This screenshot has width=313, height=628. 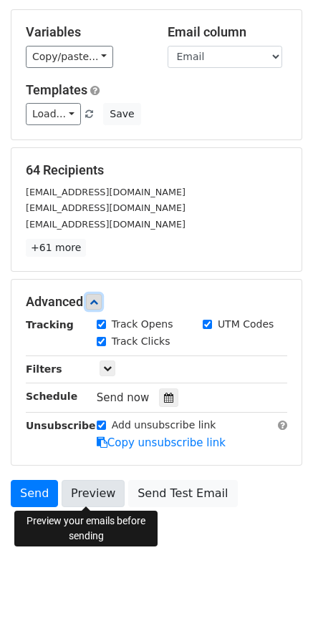 What do you see at coordinates (161, 443) in the screenshot?
I see `a: Copy unsubscribe link` at bounding box center [161, 443].